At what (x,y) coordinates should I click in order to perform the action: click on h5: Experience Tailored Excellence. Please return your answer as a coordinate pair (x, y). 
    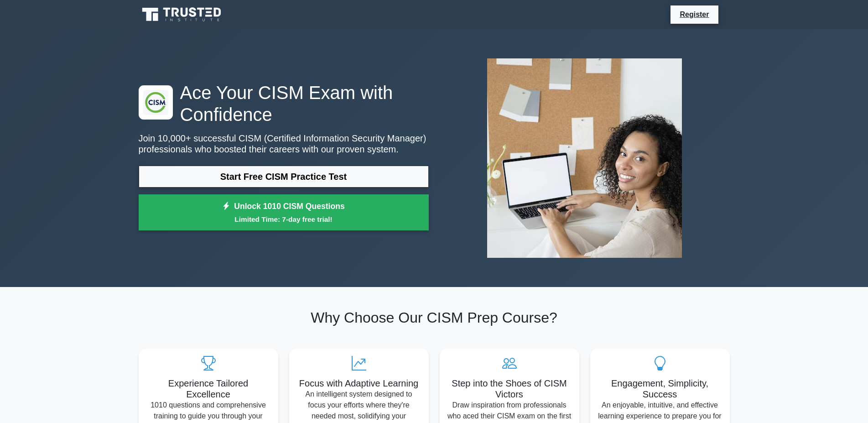
    Looking at the image, I should click on (209, 388).